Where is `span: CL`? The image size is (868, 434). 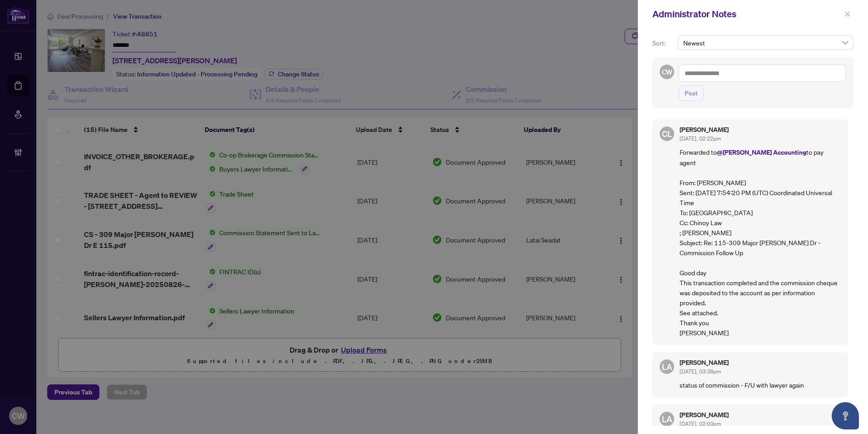 span: CL is located at coordinates (667, 134).